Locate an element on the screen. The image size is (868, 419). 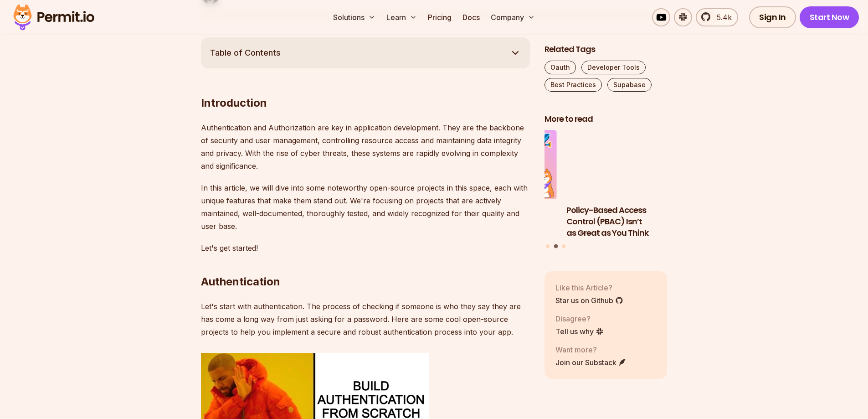
img: Permit logo is located at coordinates (54, 17).